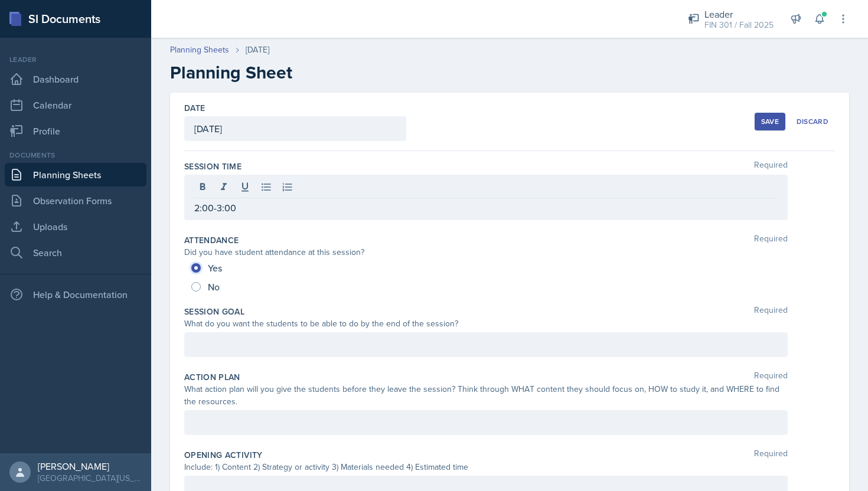  I want to click on a: Search, so click(75, 253).